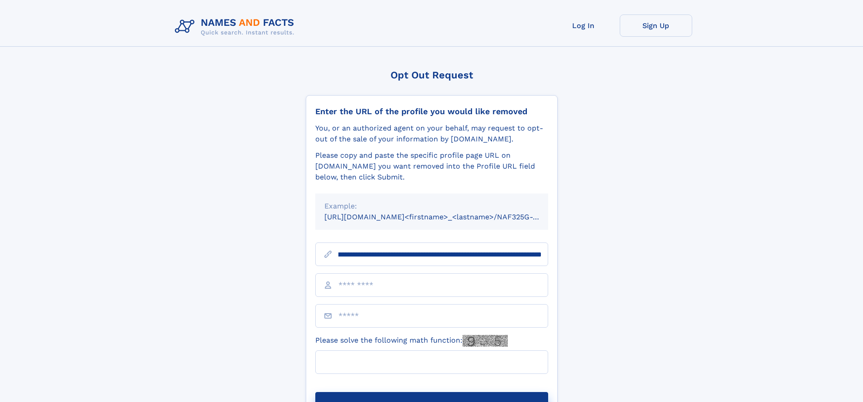  Describe the element at coordinates (432, 75) in the screenshot. I see `div: Opt Out Request` at that location.